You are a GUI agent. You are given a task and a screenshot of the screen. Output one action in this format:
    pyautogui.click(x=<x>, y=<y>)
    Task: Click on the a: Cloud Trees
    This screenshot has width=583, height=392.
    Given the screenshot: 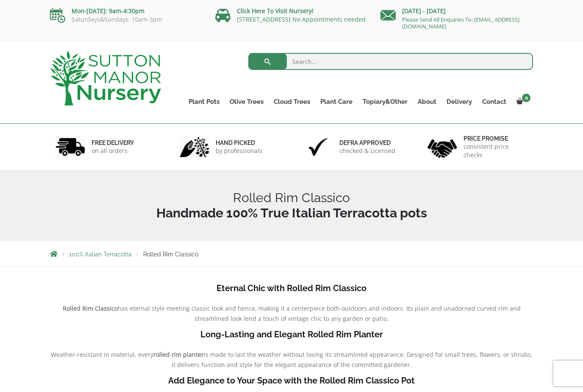 What is the action you would take?
    pyautogui.click(x=292, y=102)
    